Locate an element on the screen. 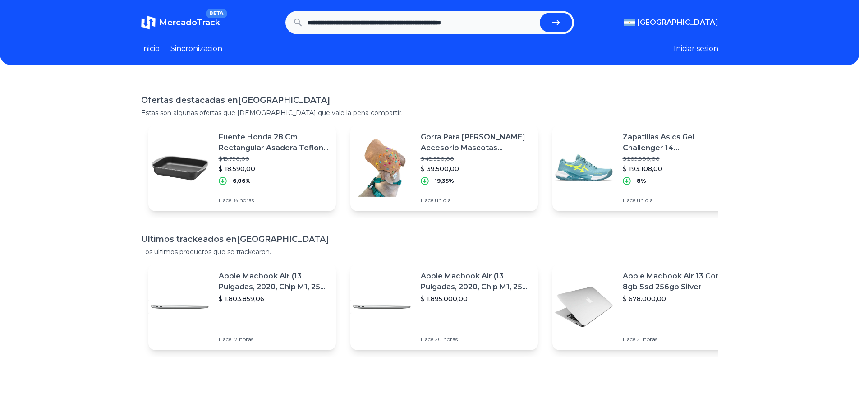 The width and height of the screenshot is (859, 408). button: Iniciar sesion is located at coordinates (696, 49).